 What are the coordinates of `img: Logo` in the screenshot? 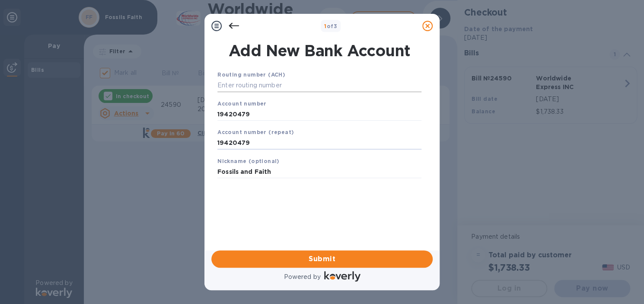 It's located at (342, 276).